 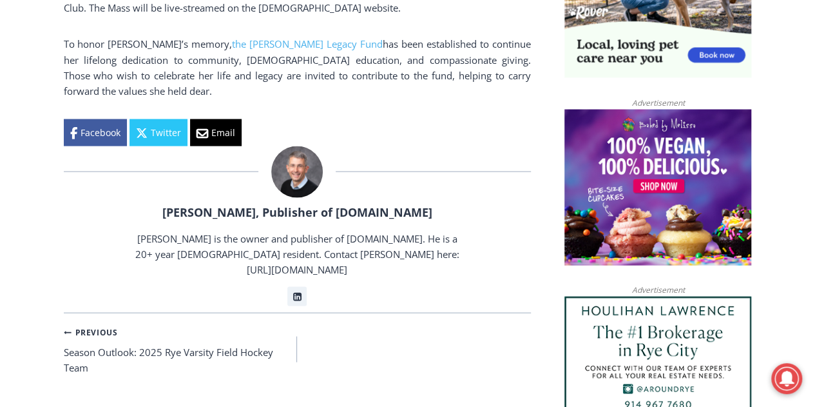 What do you see at coordinates (181, 349) in the screenshot?
I see `a: PreviousSeason Outlook: 2025 Rye Varsity Field Hockey Team` at bounding box center [181, 349].